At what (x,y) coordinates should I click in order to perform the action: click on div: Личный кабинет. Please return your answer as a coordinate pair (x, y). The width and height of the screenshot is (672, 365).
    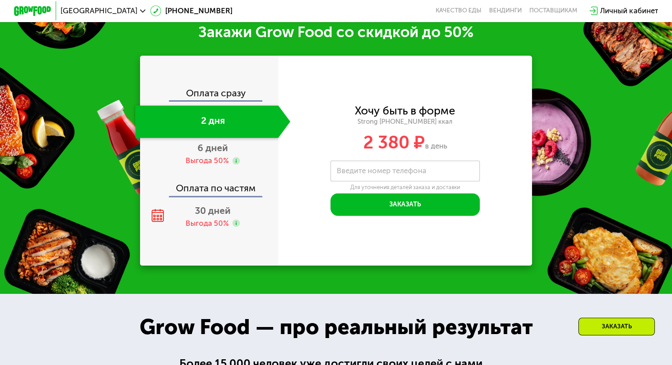
    Looking at the image, I should click on (628, 11).